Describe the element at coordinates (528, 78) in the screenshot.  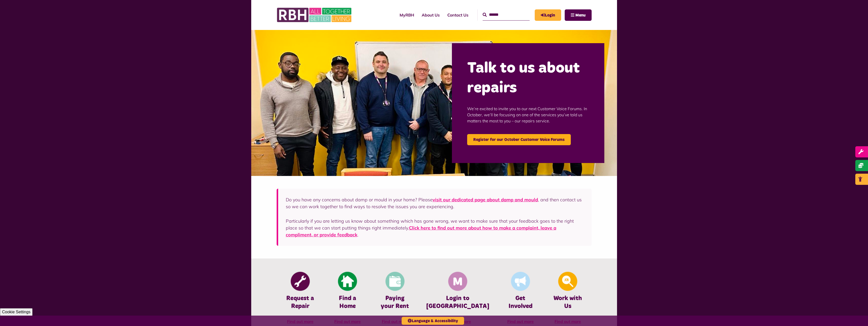
I see `h2: Talk to us about repairs` at that location.